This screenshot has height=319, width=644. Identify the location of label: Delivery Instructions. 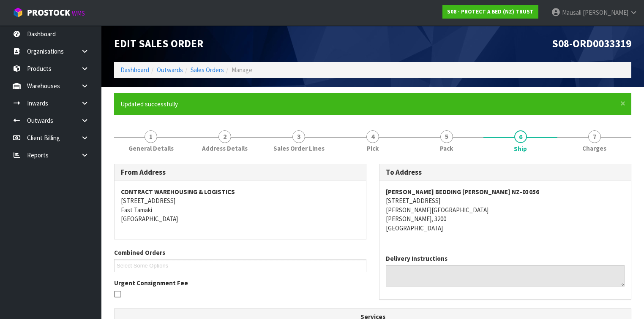
(417, 258).